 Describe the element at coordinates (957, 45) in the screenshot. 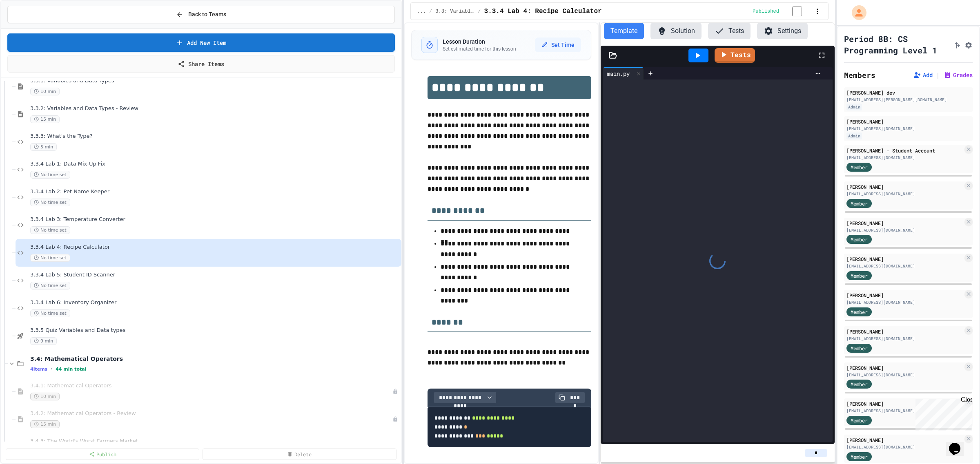

I see `button: Click to see fork details` at that location.